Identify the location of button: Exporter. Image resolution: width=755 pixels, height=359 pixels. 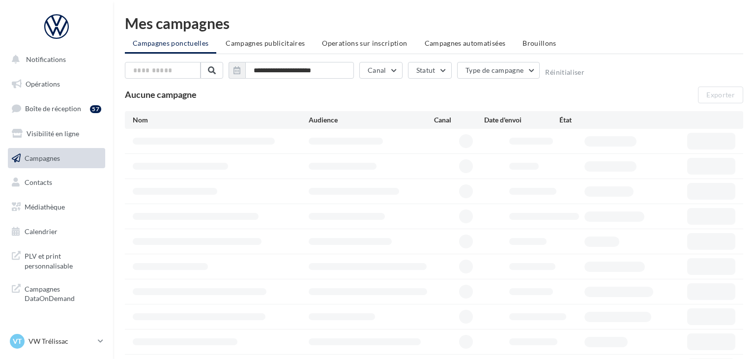
(721, 95).